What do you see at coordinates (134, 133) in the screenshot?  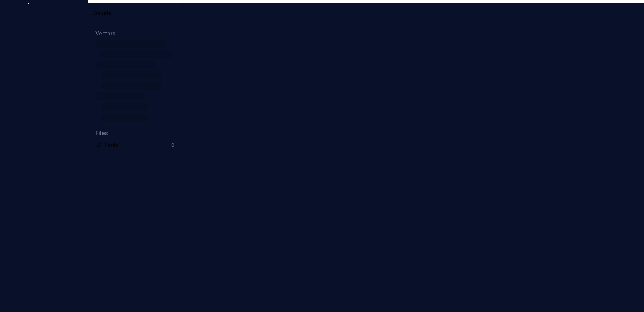 I see `div: Files` at bounding box center [134, 133].